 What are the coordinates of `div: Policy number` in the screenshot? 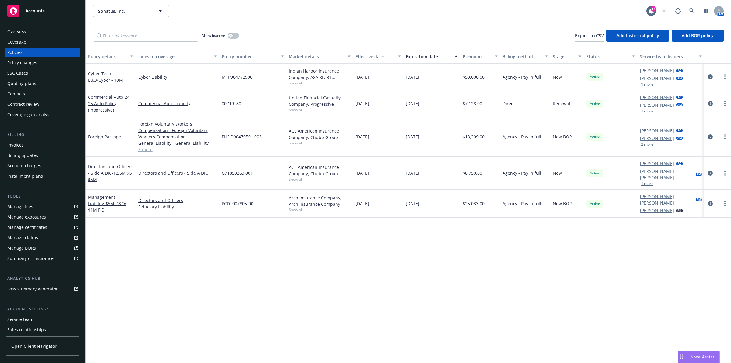 It's located at (249, 56).